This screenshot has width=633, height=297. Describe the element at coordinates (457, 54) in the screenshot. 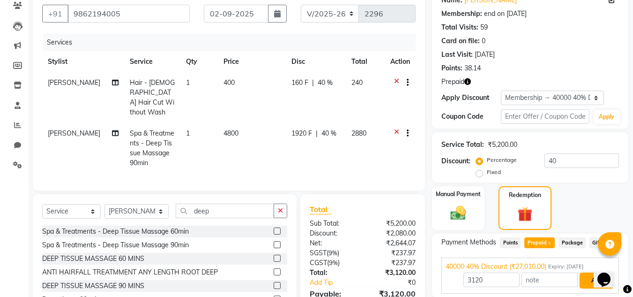

I see `div: Last Visit:` at that location.